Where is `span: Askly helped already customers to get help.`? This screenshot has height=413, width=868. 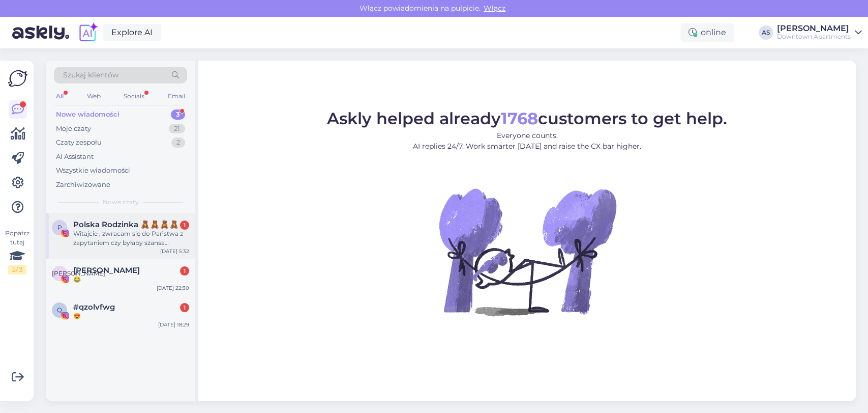
span: Askly helped already customers to get help. is located at coordinates (527, 118).